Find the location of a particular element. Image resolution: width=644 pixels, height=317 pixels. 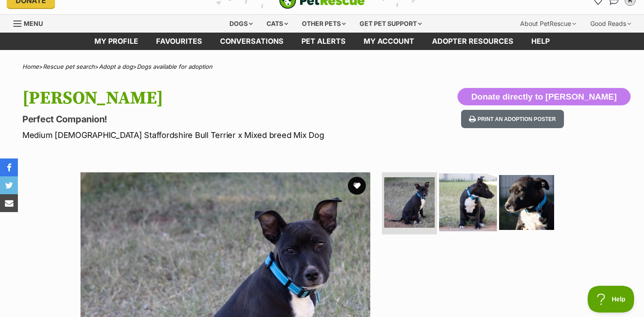

a: Dogs available for adoption is located at coordinates (174, 67).